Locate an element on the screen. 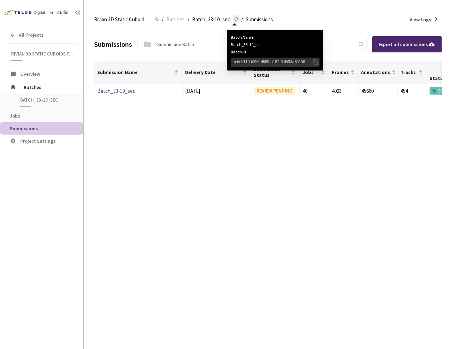 This screenshot has height=349, width=451. a: Batches is located at coordinates (175, 19).